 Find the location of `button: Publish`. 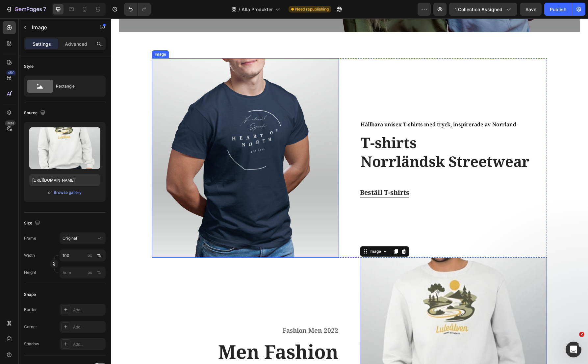

button: Publish is located at coordinates (558, 9).